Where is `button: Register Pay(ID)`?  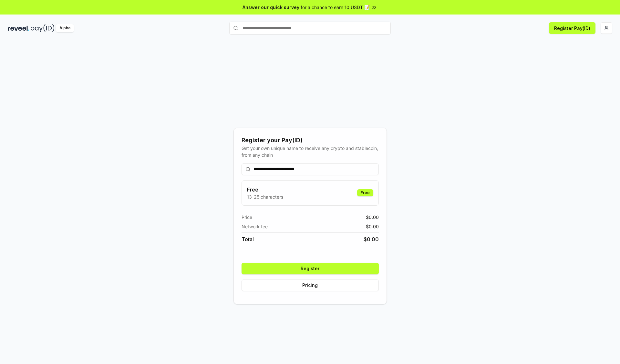
button: Register Pay(ID) is located at coordinates (573, 28).